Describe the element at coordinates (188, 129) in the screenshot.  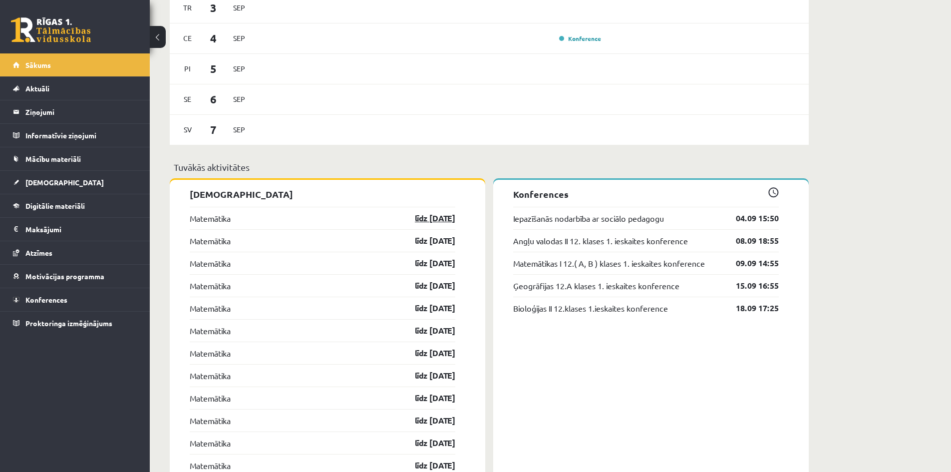
I see `span: Sv` at that location.